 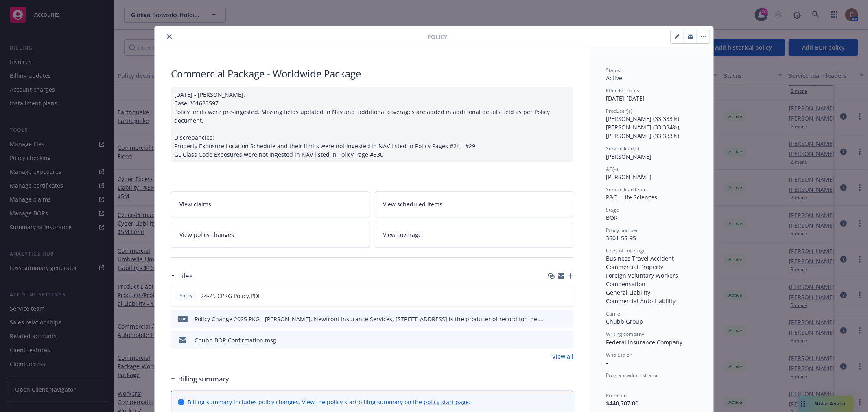 I want to click on h3: Billing summary, so click(x=203, y=379).